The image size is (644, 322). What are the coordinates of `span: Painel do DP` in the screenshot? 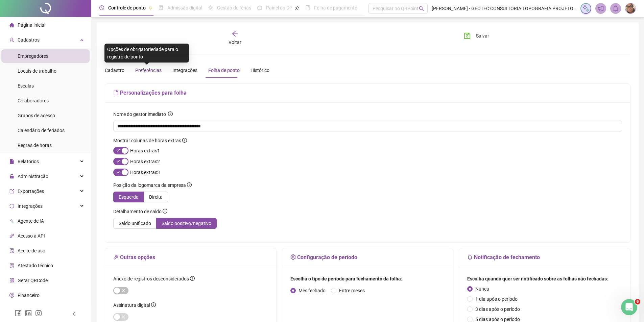 It's located at (279, 8).